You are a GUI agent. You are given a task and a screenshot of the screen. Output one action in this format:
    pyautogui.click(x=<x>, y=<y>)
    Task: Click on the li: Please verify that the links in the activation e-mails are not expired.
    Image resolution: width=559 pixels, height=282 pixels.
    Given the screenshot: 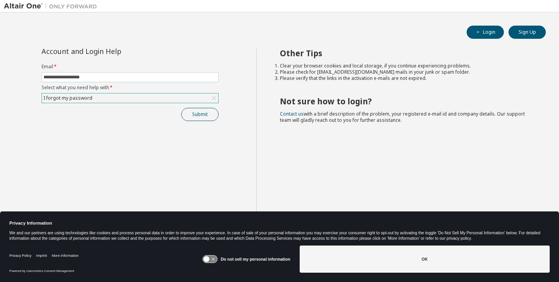 What is the action you would take?
    pyautogui.click(x=406, y=78)
    